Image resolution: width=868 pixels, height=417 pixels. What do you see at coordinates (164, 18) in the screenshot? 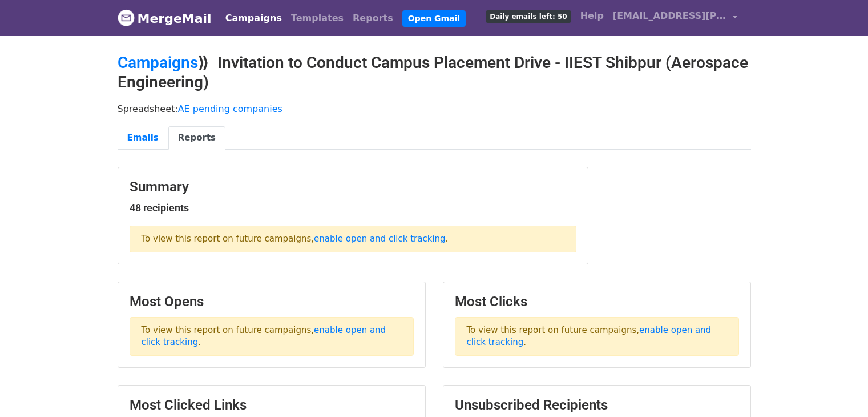
I see `a: MergeMail` at bounding box center [164, 18].